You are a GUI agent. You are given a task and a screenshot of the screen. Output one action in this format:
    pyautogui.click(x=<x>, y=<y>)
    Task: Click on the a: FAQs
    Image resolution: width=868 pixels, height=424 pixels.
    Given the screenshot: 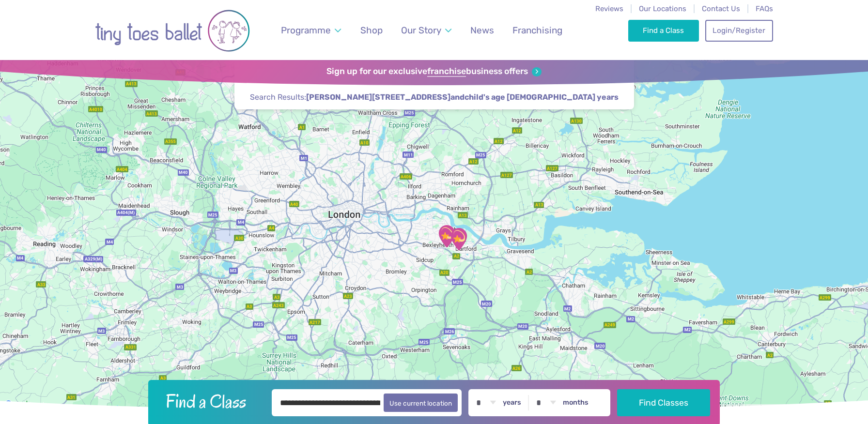 What is the action you would take?
    pyautogui.click(x=765, y=9)
    